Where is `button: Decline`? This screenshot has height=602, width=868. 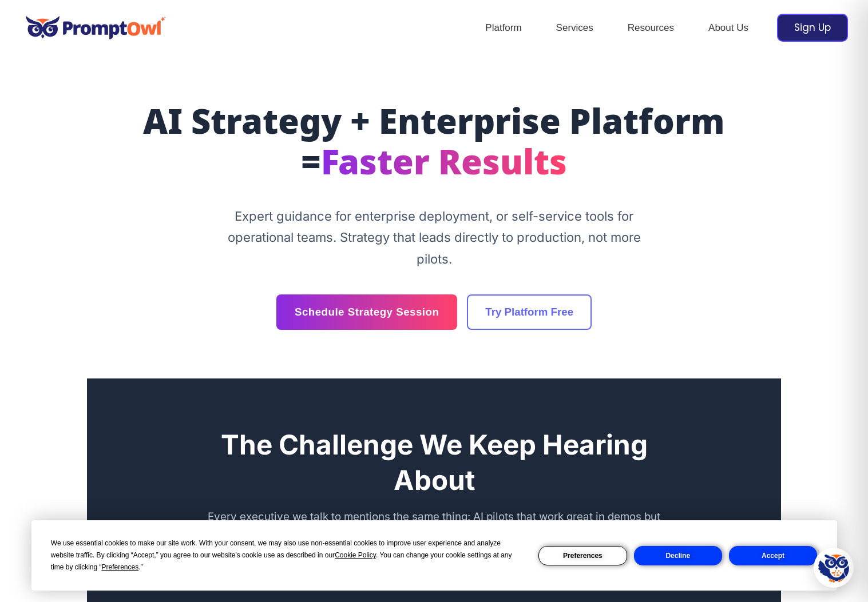 button: Decline is located at coordinates (677, 556).